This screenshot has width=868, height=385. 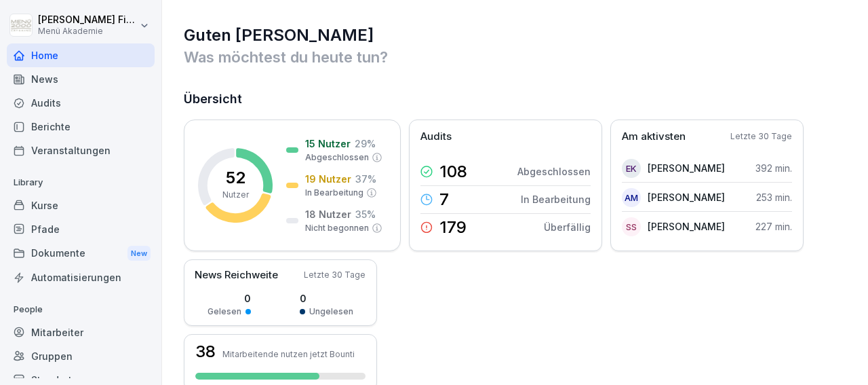 What do you see at coordinates (139, 253) in the screenshot?
I see `div: New` at bounding box center [139, 253].